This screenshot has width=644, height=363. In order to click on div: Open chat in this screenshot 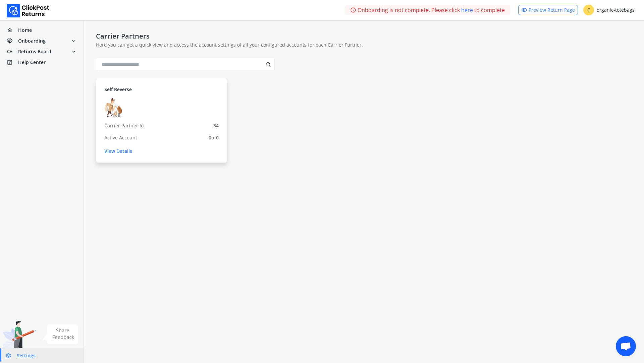, I will do `click(626, 346)`.